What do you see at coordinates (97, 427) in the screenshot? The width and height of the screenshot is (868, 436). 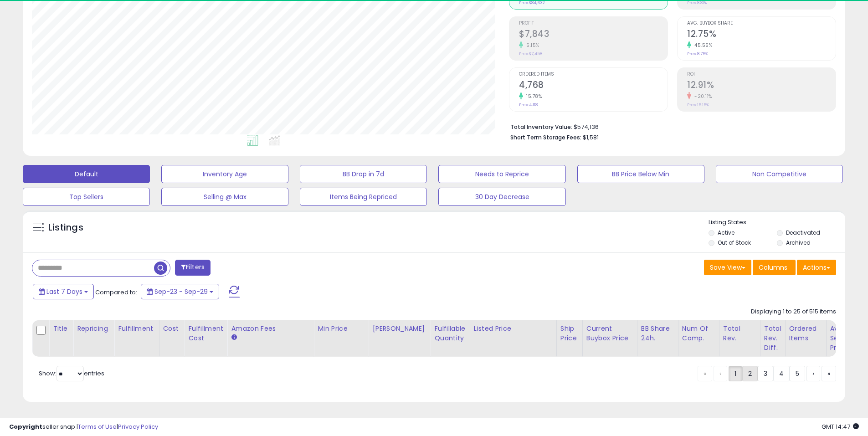 I see `a: Terms of Use` at bounding box center [97, 427].